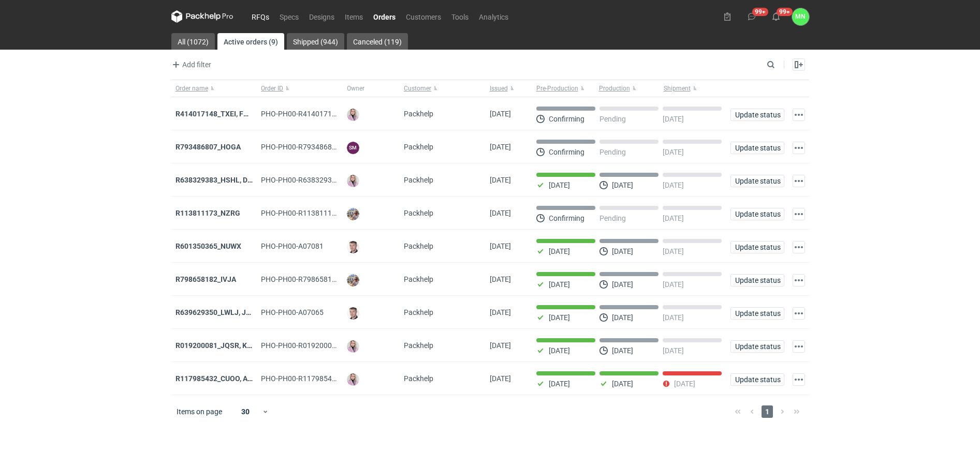 The width and height of the screenshot is (980, 468). Describe the element at coordinates (341, 345) in the screenshot. I see `span: PHO-PH00-R019200081_JQSR,-KAYL` at that location.